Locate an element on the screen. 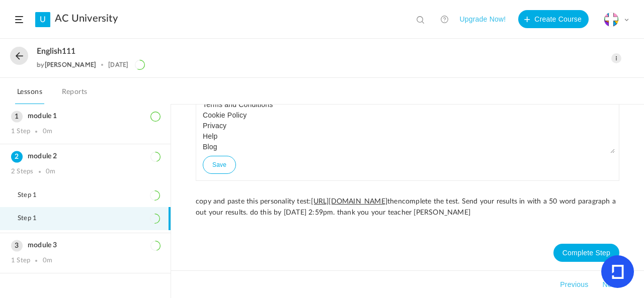  a: AC University is located at coordinates (86, 18).